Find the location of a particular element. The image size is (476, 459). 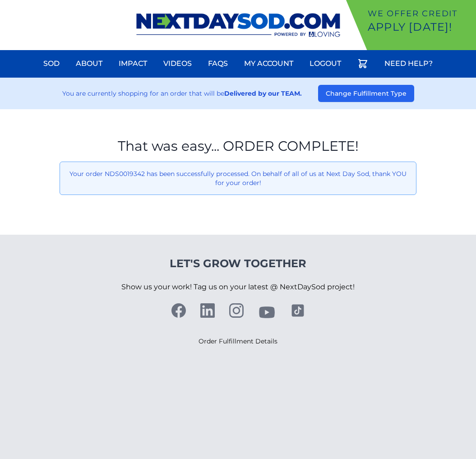

p: We offer Credit is located at coordinates (420, 13).